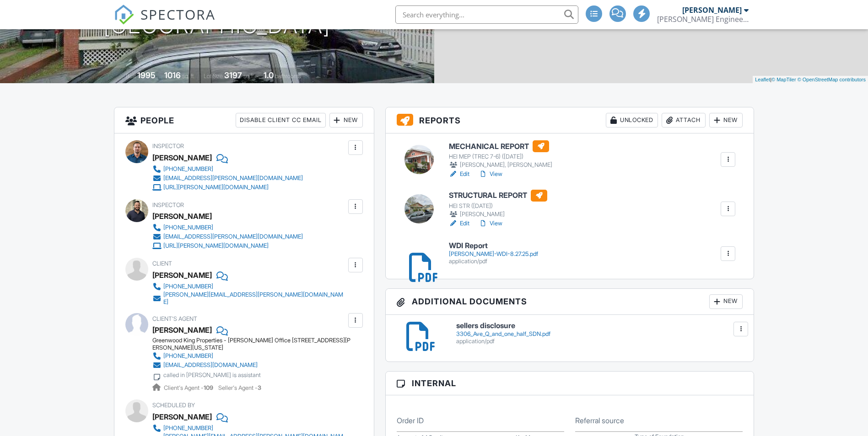 Image resolution: width=868 pixels, height=436 pixels. What do you see at coordinates (178, 14) in the screenshot?
I see `span: SPECTORA` at bounding box center [178, 14].